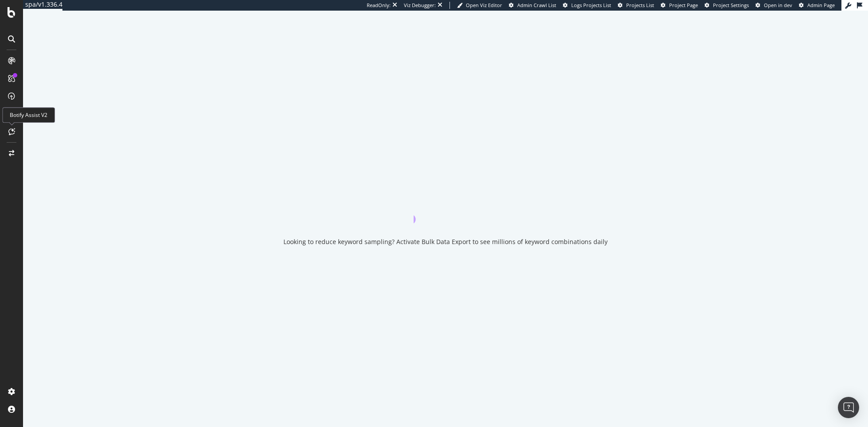 This screenshot has height=427, width=868. What do you see at coordinates (532, 5) in the screenshot?
I see `a: Admin Crawl List` at bounding box center [532, 5].